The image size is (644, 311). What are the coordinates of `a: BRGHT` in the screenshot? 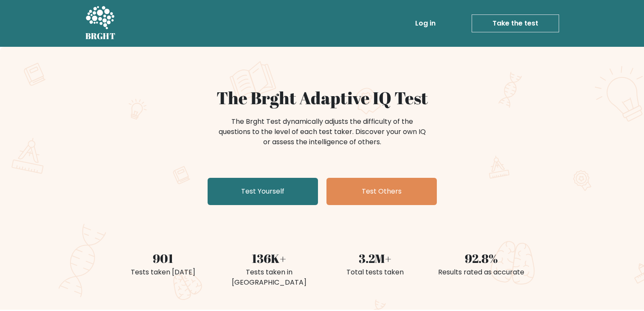 It's located at (101, 23).